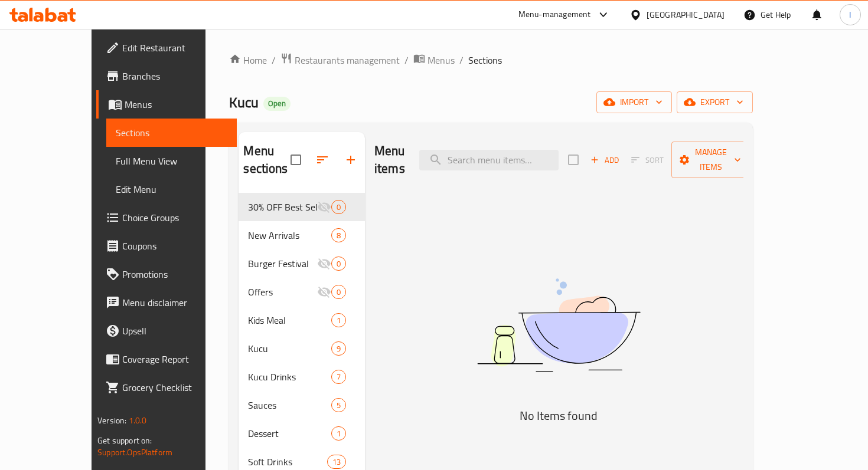 Image resolution: width=868 pixels, height=470 pixels. I want to click on a: Promotions, so click(166, 274).